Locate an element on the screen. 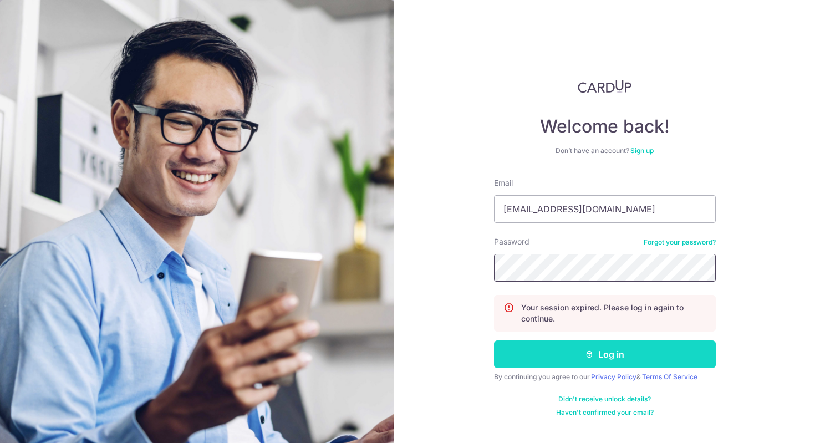 The width and height of the screenshot is (815, 443). input: Enter your Email is located at coordinates (605, 209).